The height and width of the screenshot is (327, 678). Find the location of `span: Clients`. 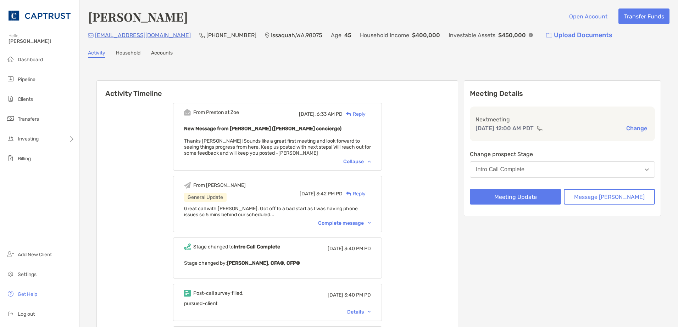

span: Clients is located at coordinates (25, 99).